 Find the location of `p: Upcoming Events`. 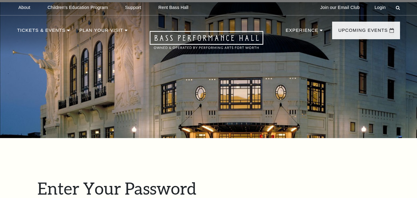

p: Upcoming Events is located at coordinates (363, 32).